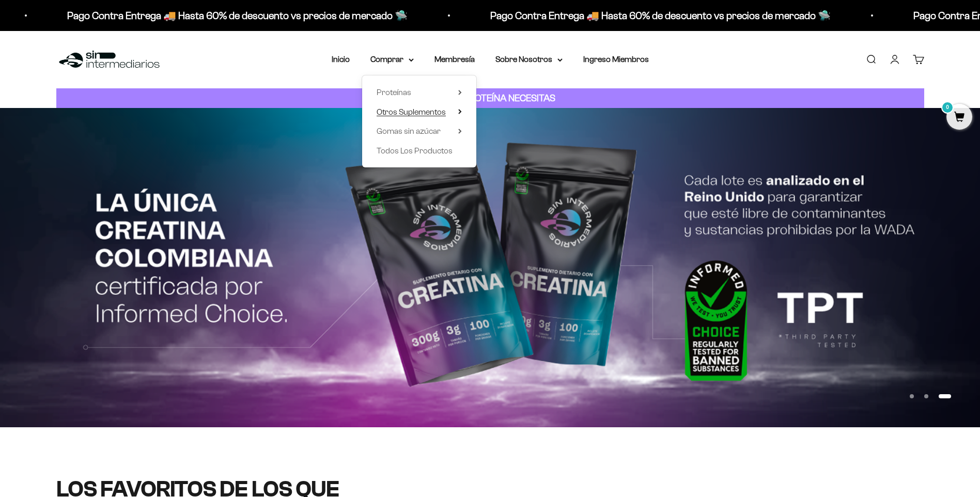 This screenshot has width=980, height=497. What do you see at coordinates (490, 97) in the screenshot?
I see `strong: CUANTA PROTEÍNA NECESITAS` at bounding box center [490, 97].